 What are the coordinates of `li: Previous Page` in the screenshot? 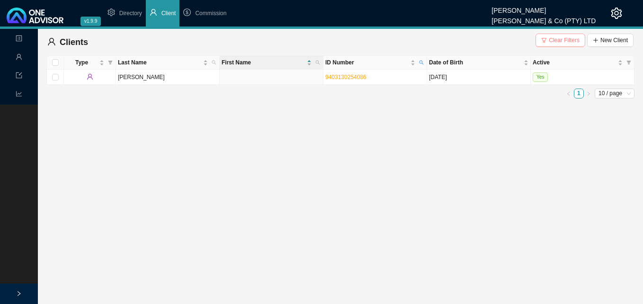 It's located at (569, 93).